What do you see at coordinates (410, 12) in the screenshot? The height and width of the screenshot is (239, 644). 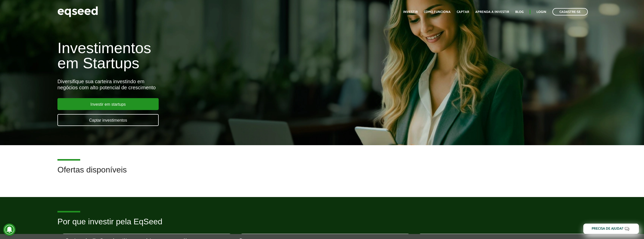 I see `a: Investir` at bounding box center [410, 12].